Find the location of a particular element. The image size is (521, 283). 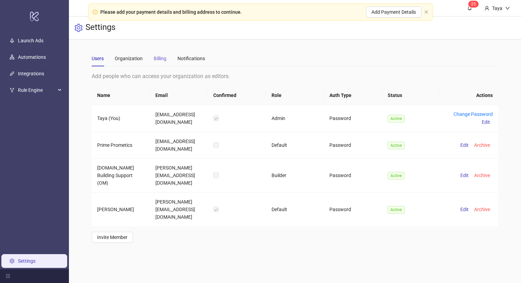

td: Admin is located at coordinates (295, 118).